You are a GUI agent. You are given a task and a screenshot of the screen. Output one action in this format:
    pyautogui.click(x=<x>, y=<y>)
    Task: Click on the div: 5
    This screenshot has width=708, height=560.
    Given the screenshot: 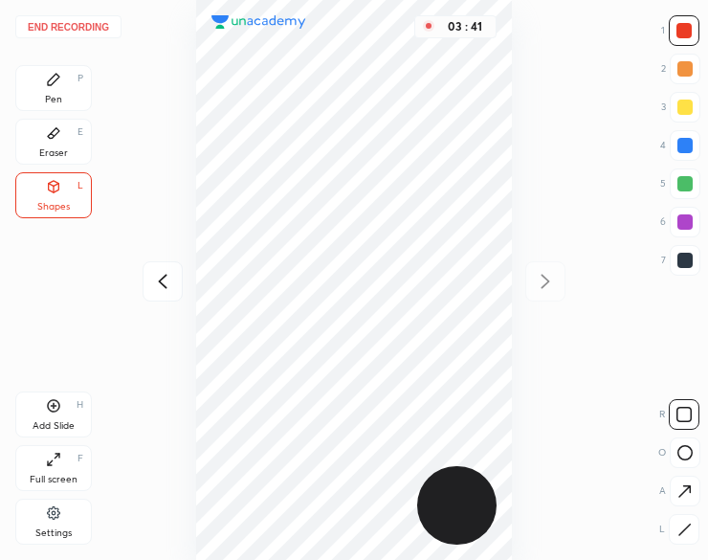 What is the action you would take?
    pyautogui.click(x=680, y=184)
    